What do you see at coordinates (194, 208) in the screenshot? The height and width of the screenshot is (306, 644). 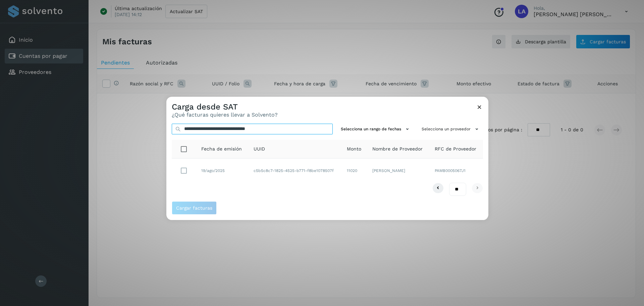 I see `span: Cargar facturas` at bounding box center [194, 208].